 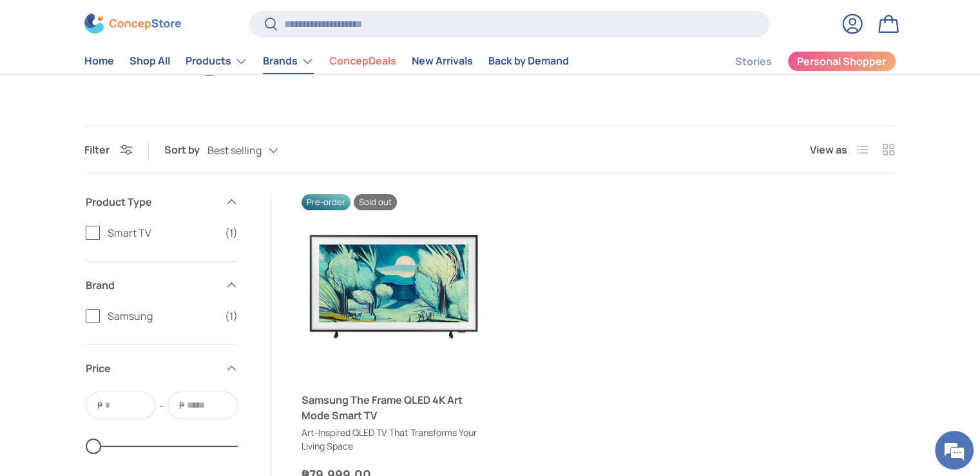 What do you see at coordinates (150, 61) in the screenshot?
I see `a: Shop All` at bounding box center [150, 61].